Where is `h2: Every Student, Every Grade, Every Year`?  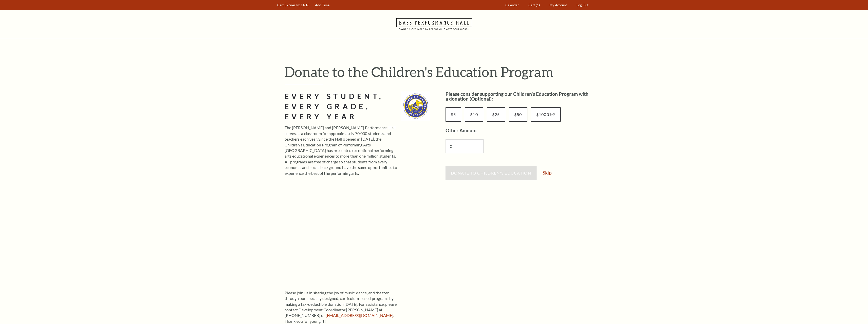 h2: Every Student, Every Grade, Every Year is located at coordinates (342, 107).